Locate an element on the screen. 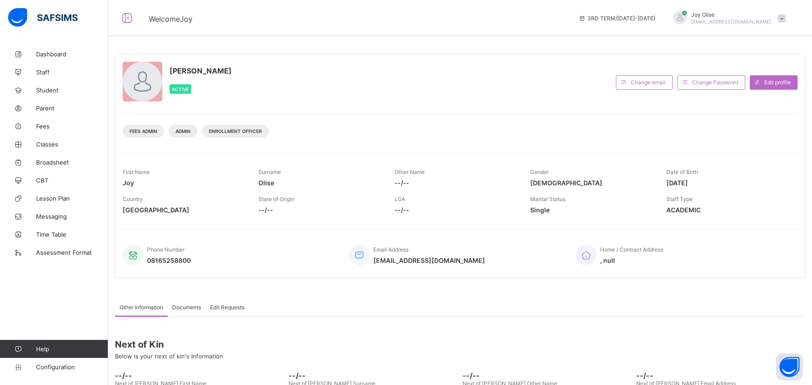  span: Documents is located at coordinates (187, 307).